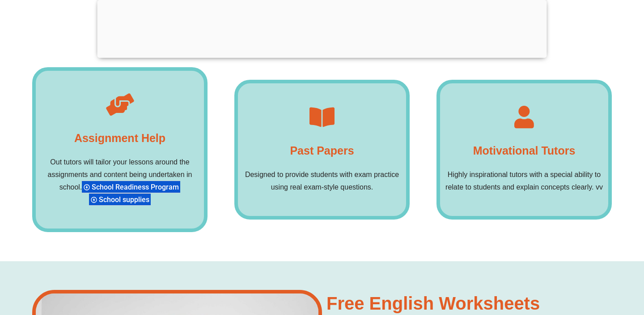  I want to click on div: School Readiness Program, so click(131, 187).